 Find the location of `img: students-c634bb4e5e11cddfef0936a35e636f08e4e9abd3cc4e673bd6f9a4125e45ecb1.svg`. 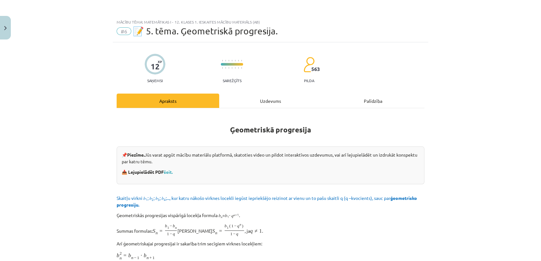

img: students-c634bb4e5e11cddfef0936a35e636f08e4e9abd3cc4e673bd6f9a4125e45ecb1.svg is located at coordinates (309, 65).